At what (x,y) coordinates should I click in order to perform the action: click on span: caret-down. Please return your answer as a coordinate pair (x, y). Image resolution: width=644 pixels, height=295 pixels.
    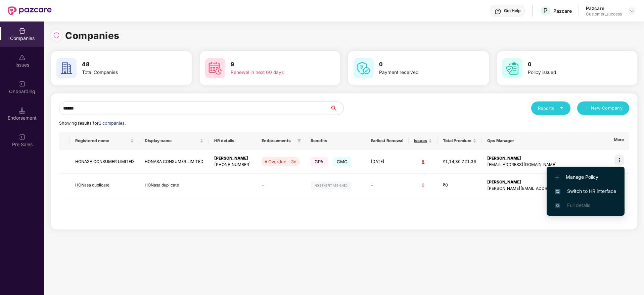
    Looking at the image, I should click on (561, 108).